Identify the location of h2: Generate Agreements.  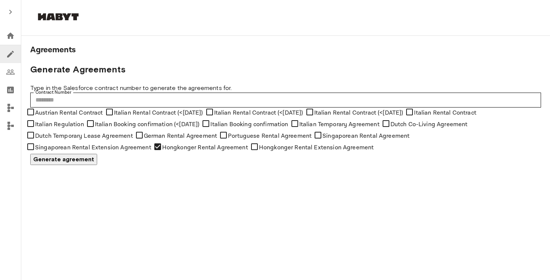
(285, 69).